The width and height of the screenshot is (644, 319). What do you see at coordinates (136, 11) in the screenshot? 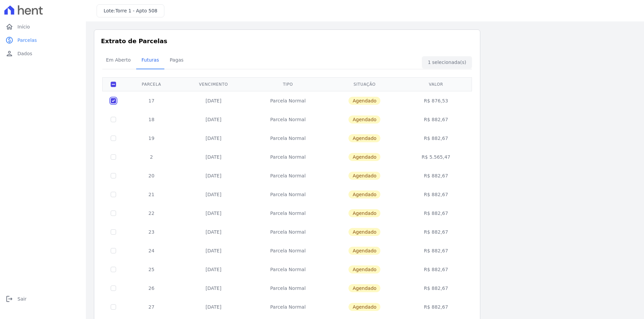
I see `span: Torre 1 - Apto 508` at bounding box center [136, 11].